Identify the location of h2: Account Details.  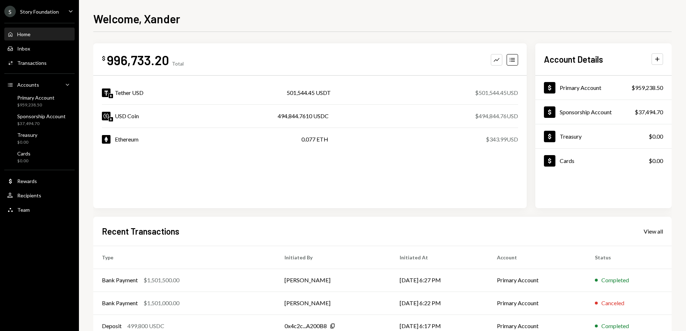
(573, 59).